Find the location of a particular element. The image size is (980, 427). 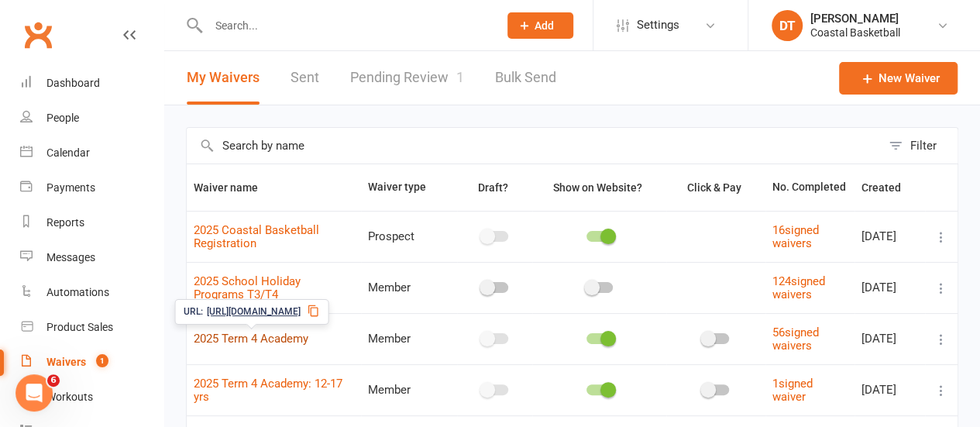

a: Pending Review1 is located at coordinates (407, 78).